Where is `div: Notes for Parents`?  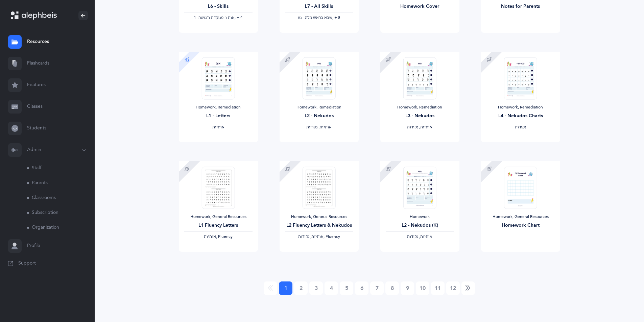
div: Notes for Parents is located at coordinates (520, 7).